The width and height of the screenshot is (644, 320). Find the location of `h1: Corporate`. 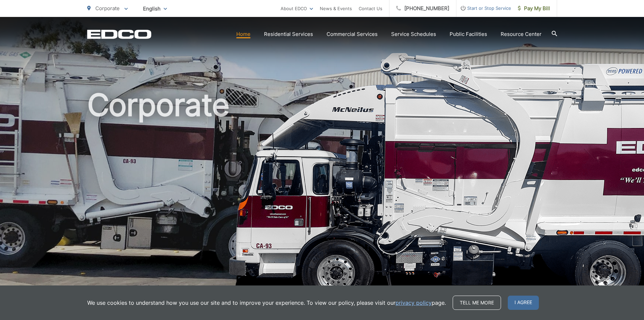

h1: Corporate is located at coordinates (322, 195).